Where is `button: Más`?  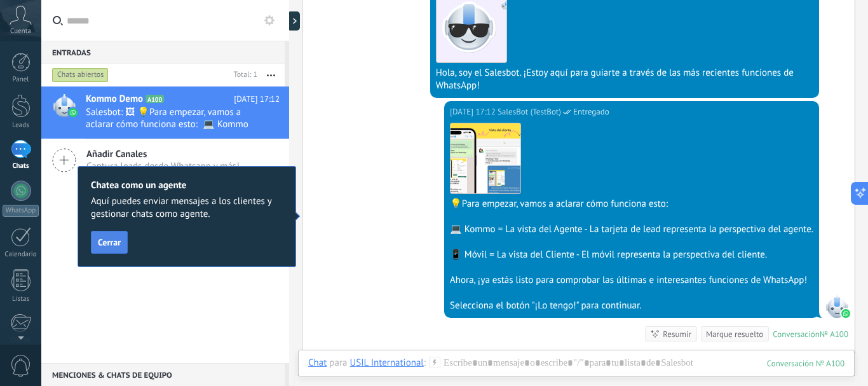
button: Más is located at coordinates (271, 75).